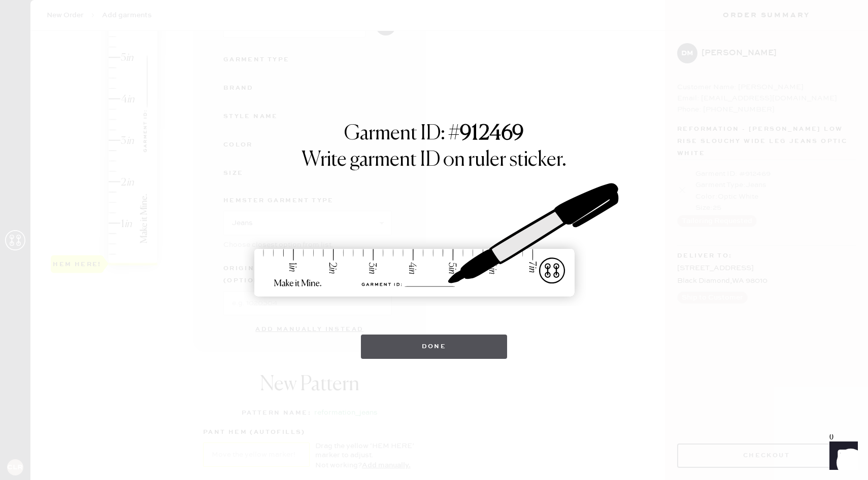 This screenshot has width=868, height=480. Describe the element at coordinates (434, 241) in the screenshot. I see `img: ruler-sticker-sharpie.svg` at that location.